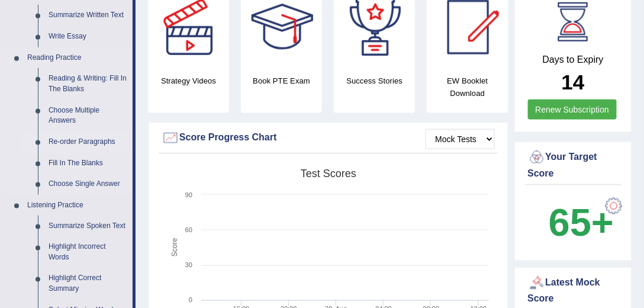 The width and height of the screenshot is (644, 308). Describe the element at coordinates (87, 83) in the screenshot. I see `a: Reading & Writing: Fill In The Blanks` at that location.